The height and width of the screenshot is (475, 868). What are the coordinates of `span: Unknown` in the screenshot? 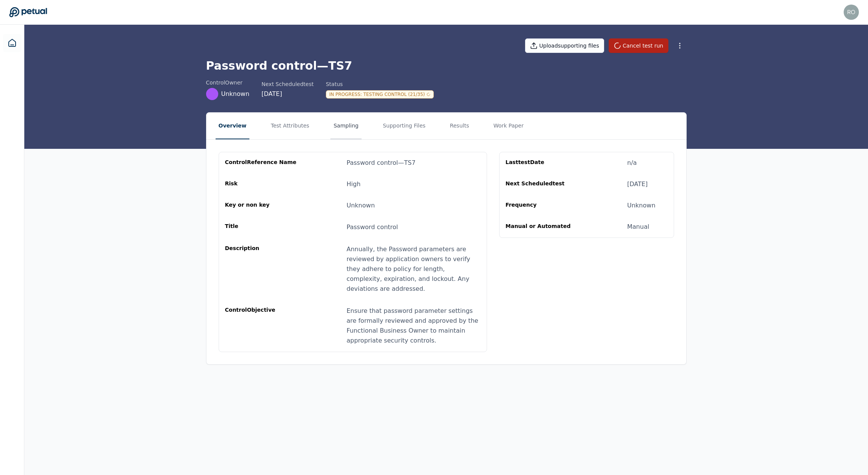 It's located at (235, 94).